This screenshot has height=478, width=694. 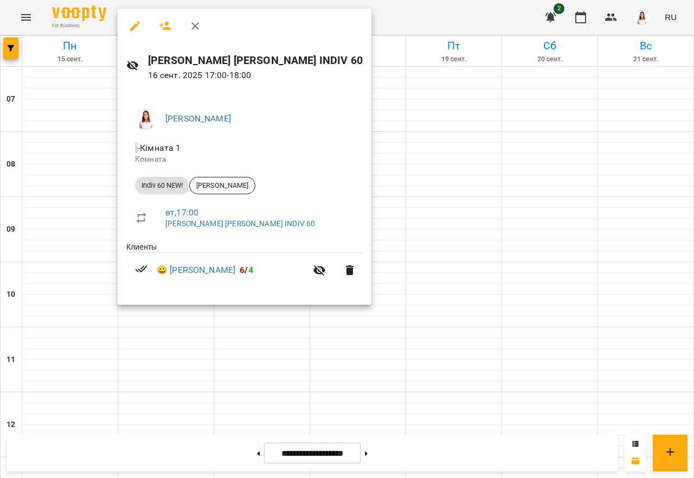 What do you see at coordinates (162, 185) in the screenshot?
I see `span: Indiv 60 NEW!` at bounding box center [162, 185].